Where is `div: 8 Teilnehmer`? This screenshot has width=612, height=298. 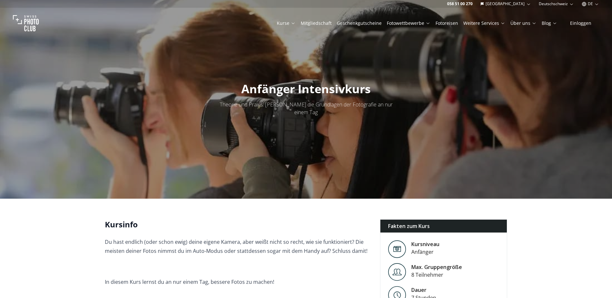 div: 8 Teilnehmer is located at coordinates (436, 275).